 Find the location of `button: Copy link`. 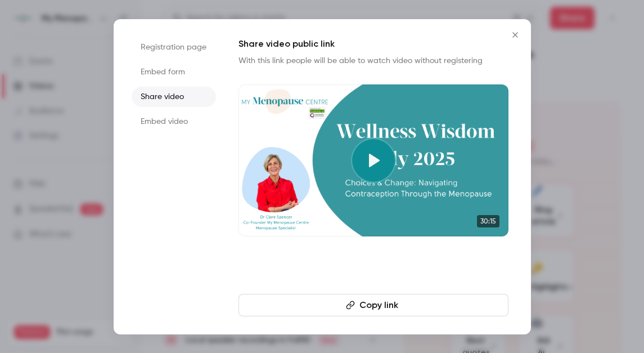

button: Copy link is located at coordinates (374, 305).